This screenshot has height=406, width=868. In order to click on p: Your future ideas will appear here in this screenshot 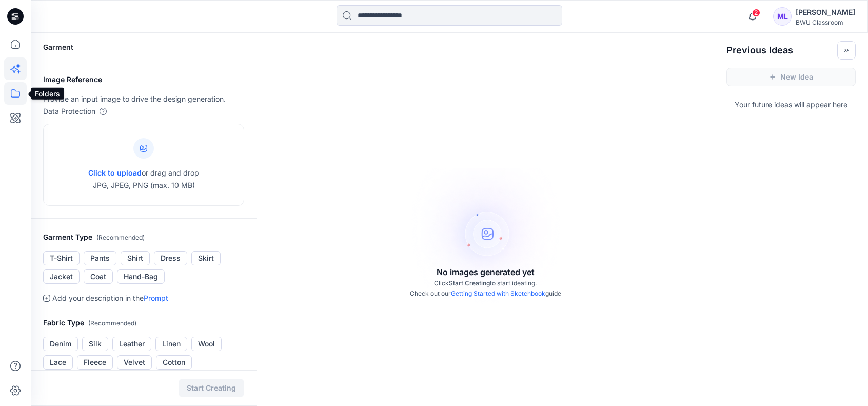, I will do `click(791, 102)`.